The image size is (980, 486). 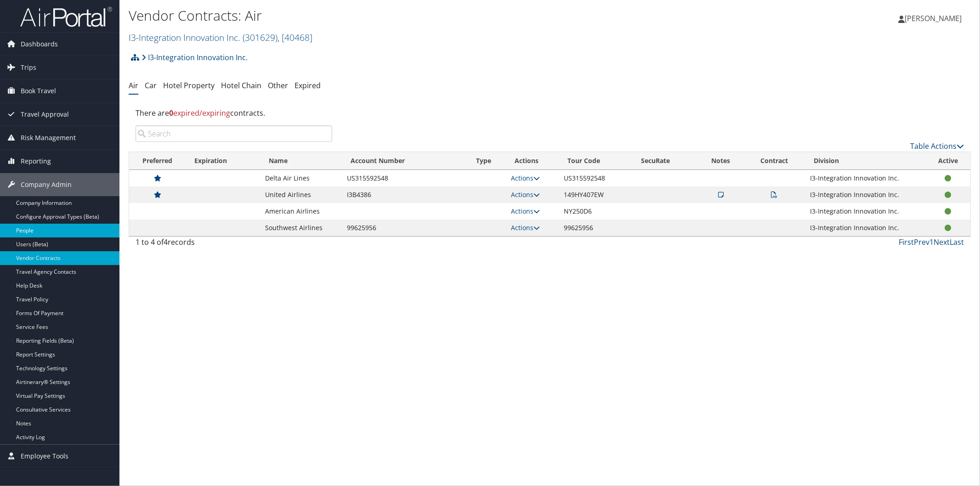 I want to click on td: 149HY407EW, so click(x=596, y=195).